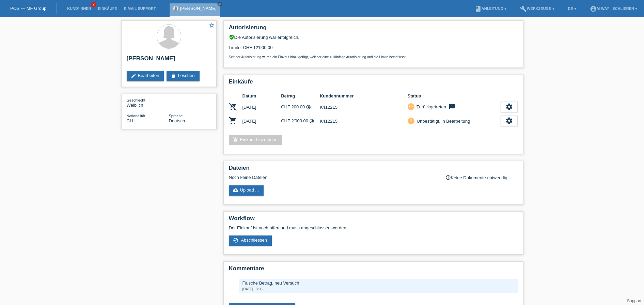  Describe the element at coordinates (136, 116) in the screenshot. I see `span: Nationalität` at that location.